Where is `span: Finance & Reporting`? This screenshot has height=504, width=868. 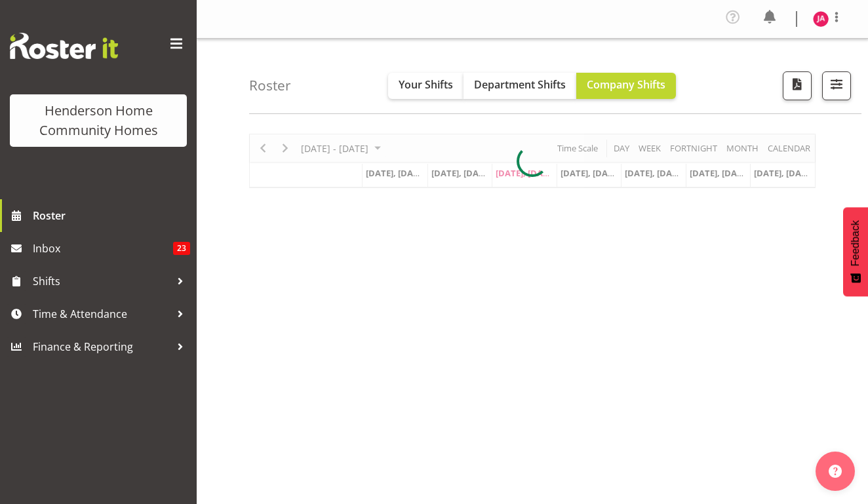
span: Finance & Reporting is located at coordinates (101, 347).